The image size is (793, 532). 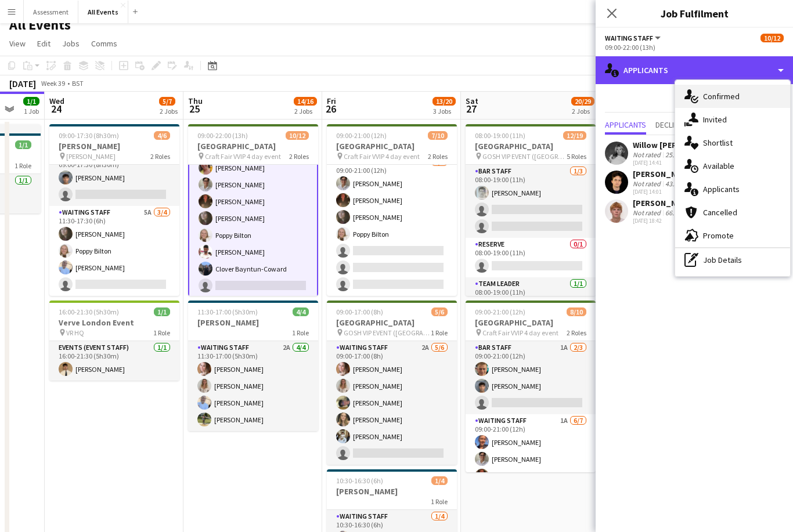 I want to click on span: 13/20, so click(x=444, y=101).